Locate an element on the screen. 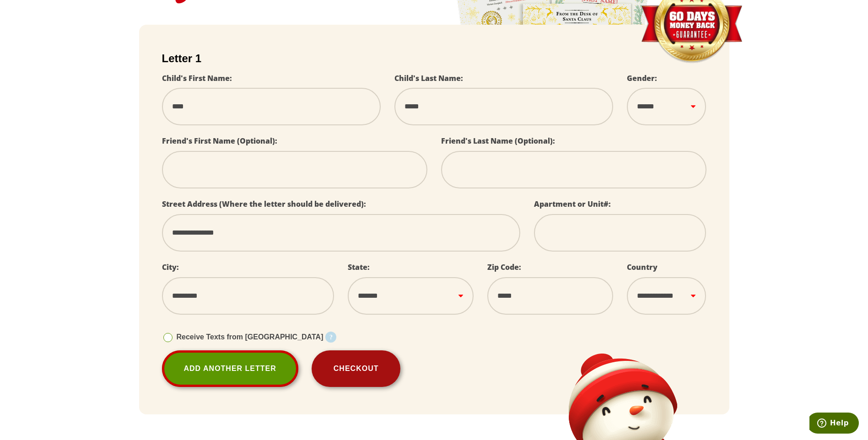 Image resolution: width=868 pixels, height=440 pixels. h2: Letter 1 is located at coordinates (434, 59).